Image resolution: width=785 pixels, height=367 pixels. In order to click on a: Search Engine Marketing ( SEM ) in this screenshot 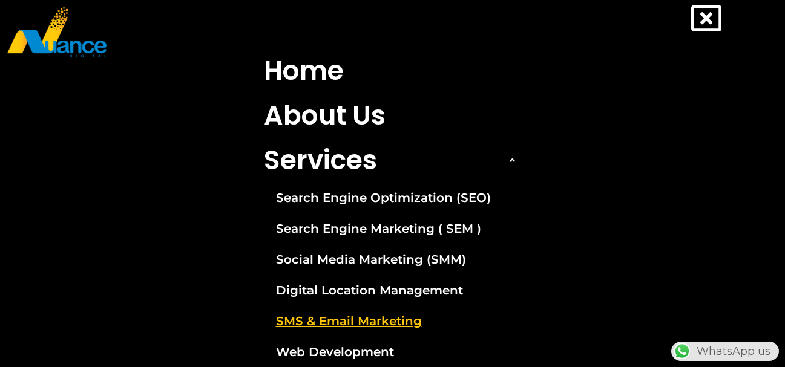, I will do `click(393, 229)`.